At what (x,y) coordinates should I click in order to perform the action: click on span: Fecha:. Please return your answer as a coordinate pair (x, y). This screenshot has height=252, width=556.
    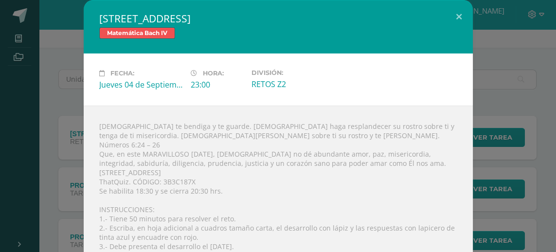
    Looking at the image, I should click on (122, 73).